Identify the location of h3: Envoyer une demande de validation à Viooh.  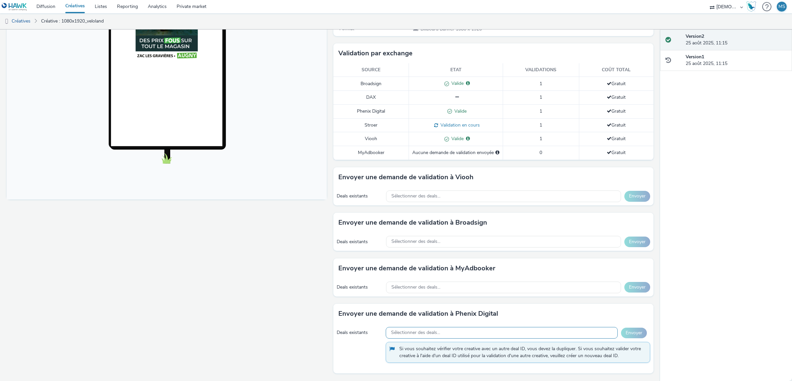
(406, 177).